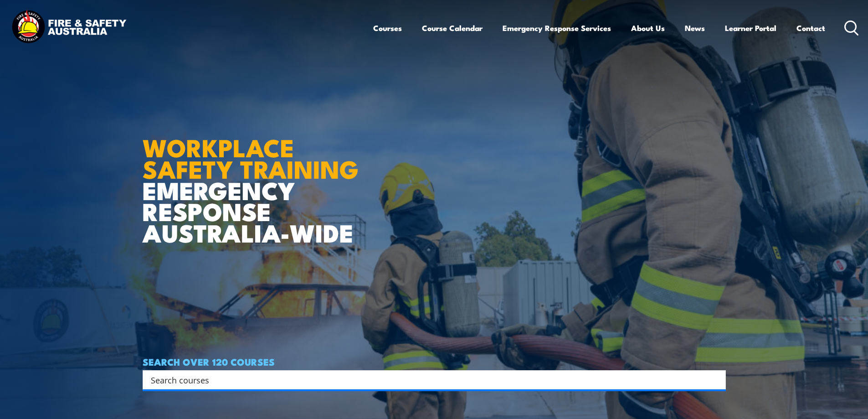  I want to click on strong: WORKPLACE SAFETY TRAINING, so click(251, 157).